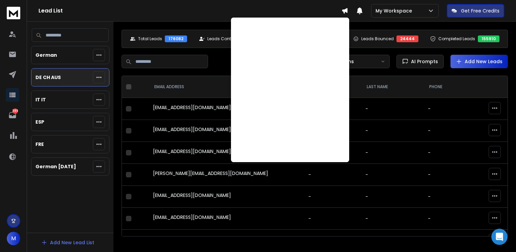 The image size is (516, 252). What do you see at coordinates (46, 55) in the screenshot?
I see `p: German` at bounding box center [46, 55].